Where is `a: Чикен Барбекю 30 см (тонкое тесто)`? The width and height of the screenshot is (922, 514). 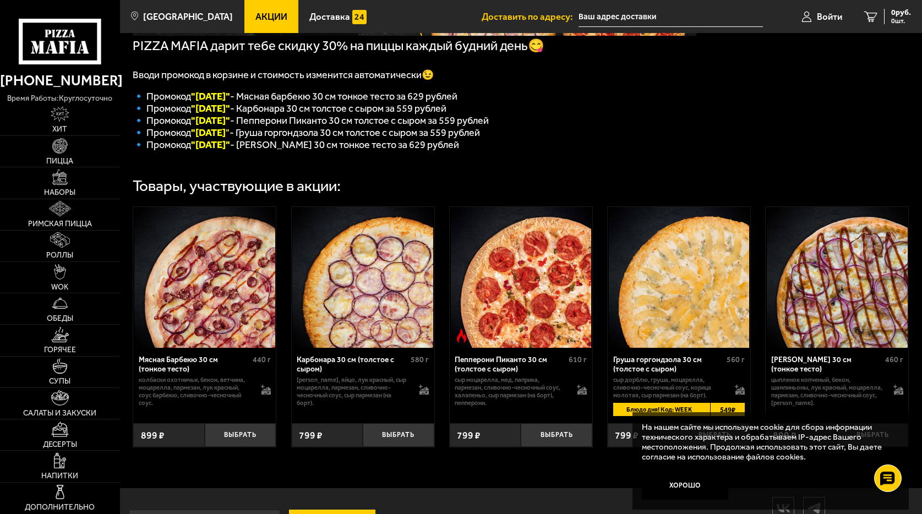 a: Чикен Барбекю 30 см (тонкое тесто) is located at coordinates (837, 278).